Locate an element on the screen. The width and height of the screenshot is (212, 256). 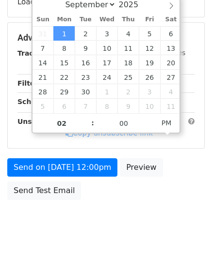
span: September 5, 2025 is located at coordinates (149, 33).